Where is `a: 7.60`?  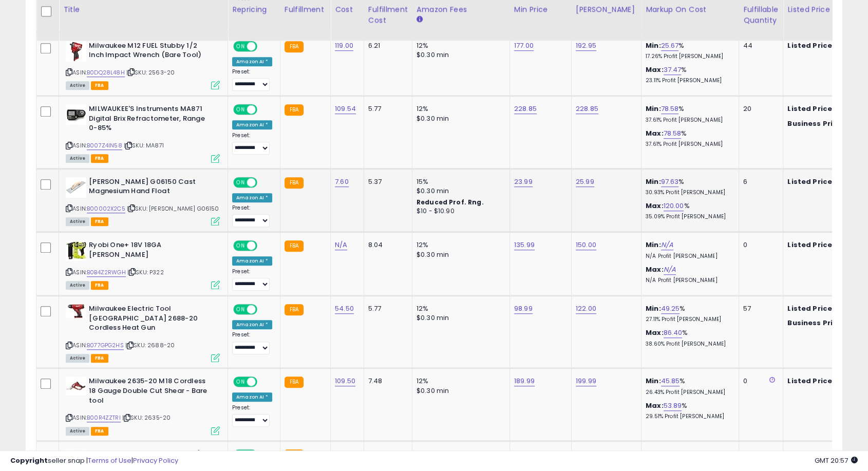
a: 7.60 is located at coordinates (342, 182).